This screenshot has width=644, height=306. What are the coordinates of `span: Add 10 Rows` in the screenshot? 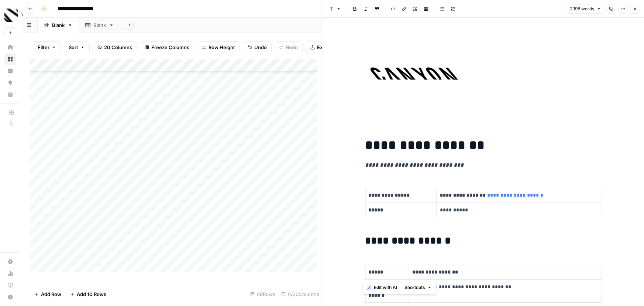 It's located at (91, 294).